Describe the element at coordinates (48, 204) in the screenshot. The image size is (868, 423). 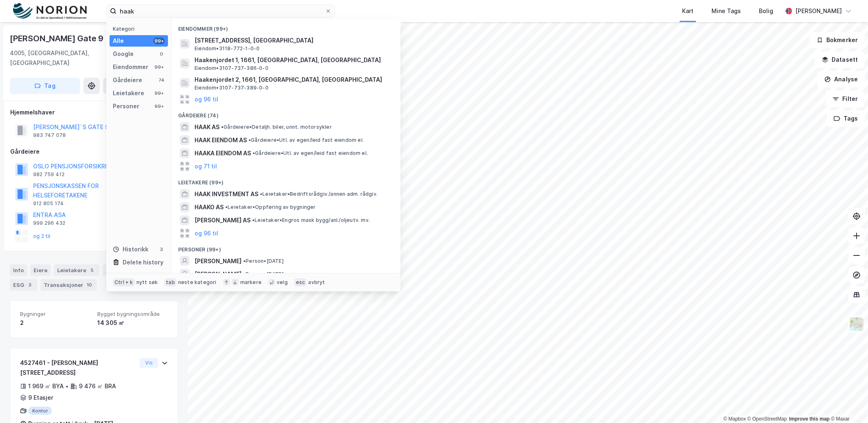
I see `div: 912 805 174` at that location.